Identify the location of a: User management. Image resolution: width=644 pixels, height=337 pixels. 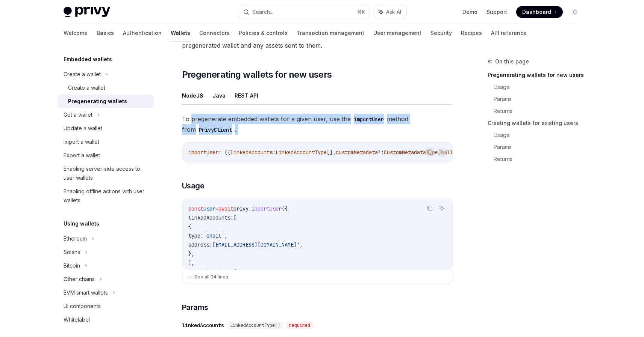
(398, 33).